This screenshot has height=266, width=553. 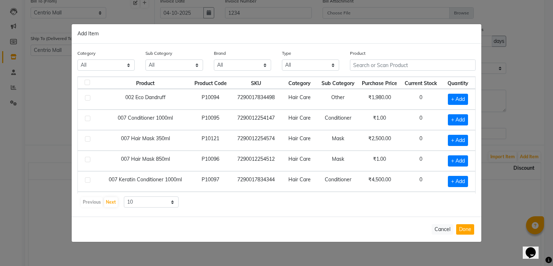 I want to click on td: ₹4,500.00, so click(x=380, y=181).